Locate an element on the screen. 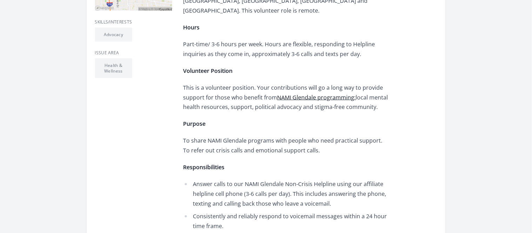 The width and height of the screenshot is (532, 233). p: Part-time/ 3-6 hours per week. Hours are flexible, responding to Helpline inquiries as they come ... is located at coordinates (286, 49).